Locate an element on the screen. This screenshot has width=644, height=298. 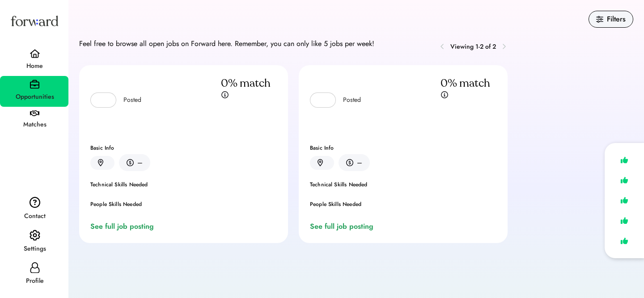
img: Forward logo is located at coordinates (34, 20).